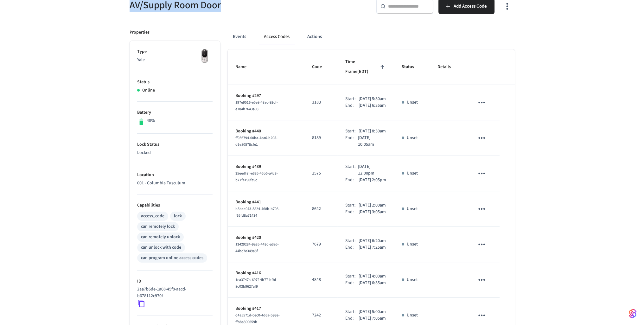  Describe the element at coordinates (266, 237) in the screenshot. I see `p: Booking #420` at that location.